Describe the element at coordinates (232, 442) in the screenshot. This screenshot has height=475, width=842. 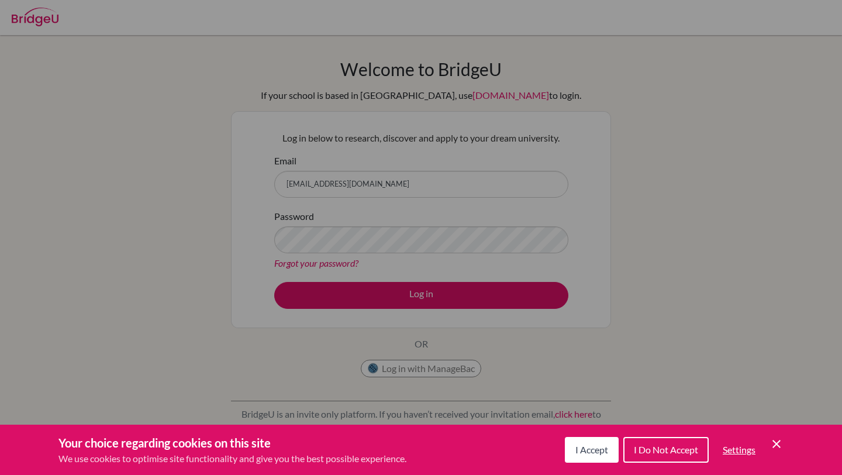
I see `h3: Your choice regarding cookies on this site` at that location.